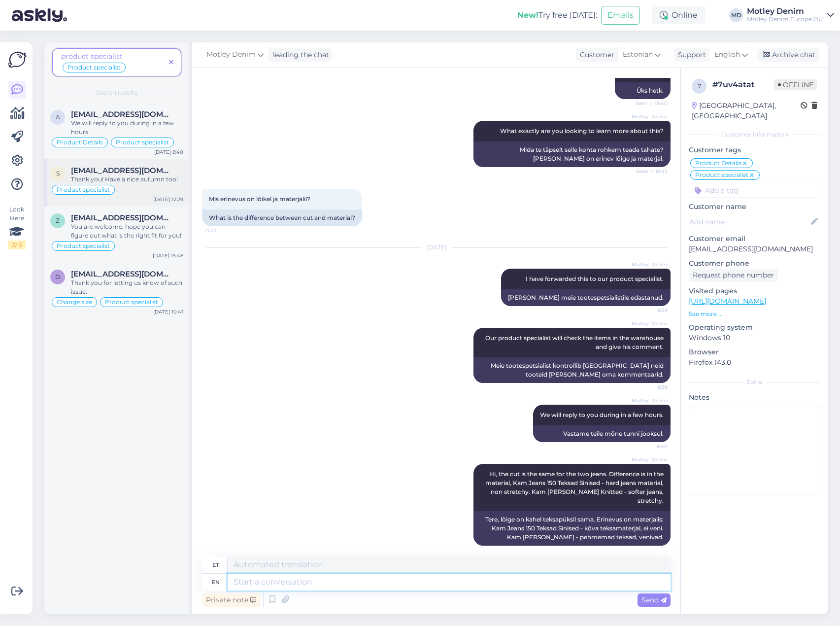 The width and height of the screenshot is (840, 626). Describe the element at coordinates (755, 291) in the screenshot. I see `p: Visited pages` at that location.